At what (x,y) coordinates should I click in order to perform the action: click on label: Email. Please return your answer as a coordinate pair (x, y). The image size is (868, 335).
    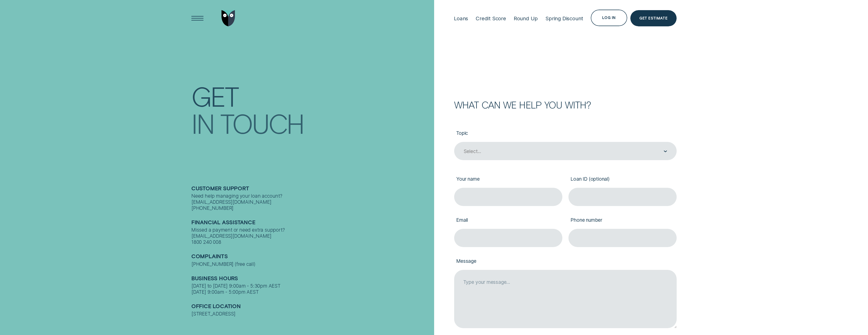
    Looking at the image, I should click on (508, 221).